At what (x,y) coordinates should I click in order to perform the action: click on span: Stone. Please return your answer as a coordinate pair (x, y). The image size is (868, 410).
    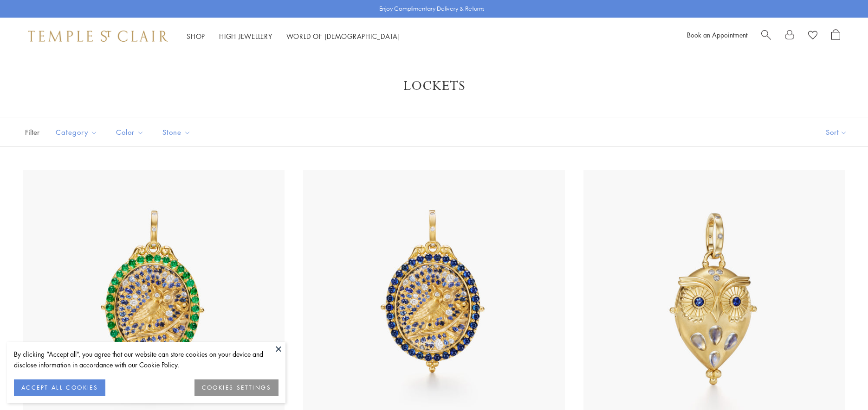
    Looking at the image, I should click on (178, 132).